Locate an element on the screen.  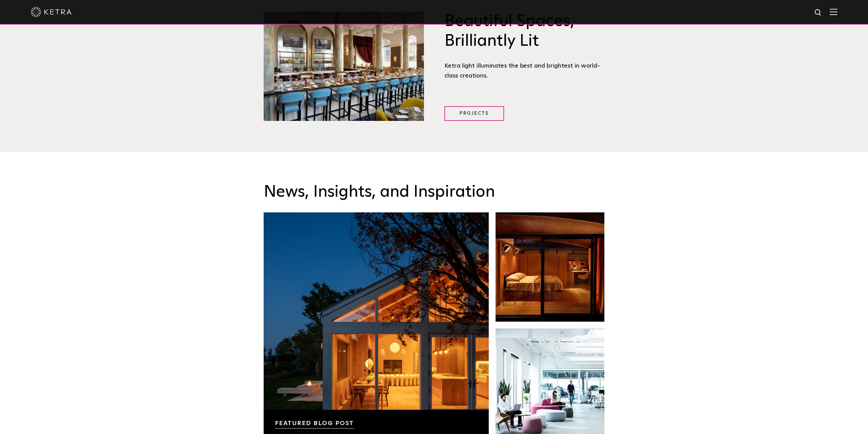
img: ketra-logo-2019-white is located at coordinates (51, 12).